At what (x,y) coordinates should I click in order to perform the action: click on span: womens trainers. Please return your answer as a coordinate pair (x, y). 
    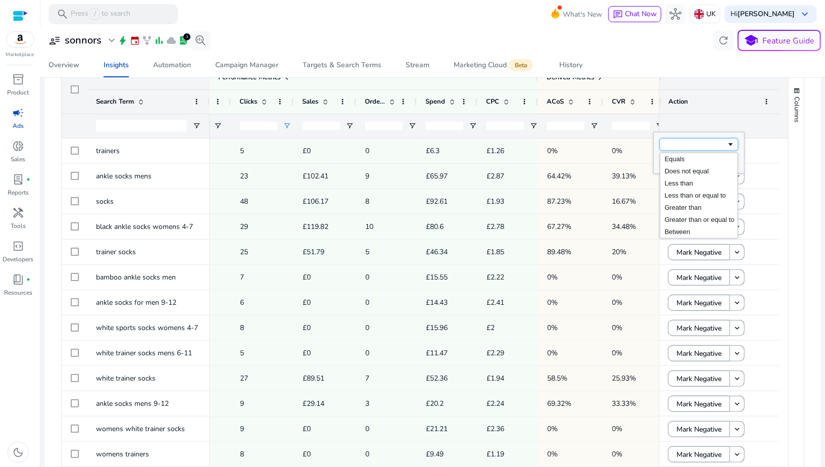
    Looking at the image, I should click on (122, 454).